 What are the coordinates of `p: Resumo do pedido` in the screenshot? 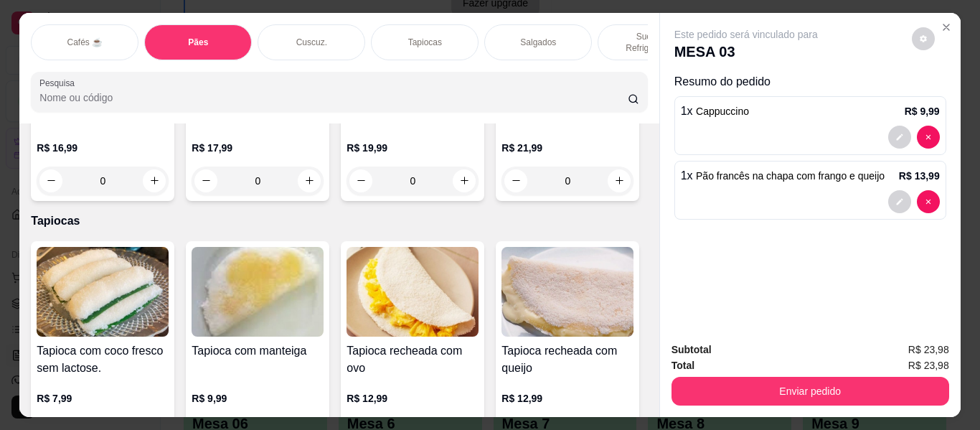 It's located at (810, 82).